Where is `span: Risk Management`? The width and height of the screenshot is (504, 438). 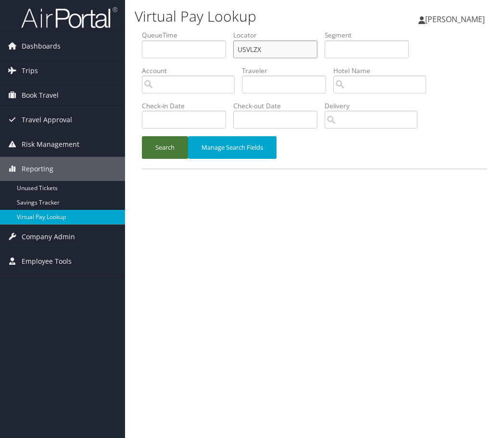
span: Risk Management is located at coordinates (50, 144).